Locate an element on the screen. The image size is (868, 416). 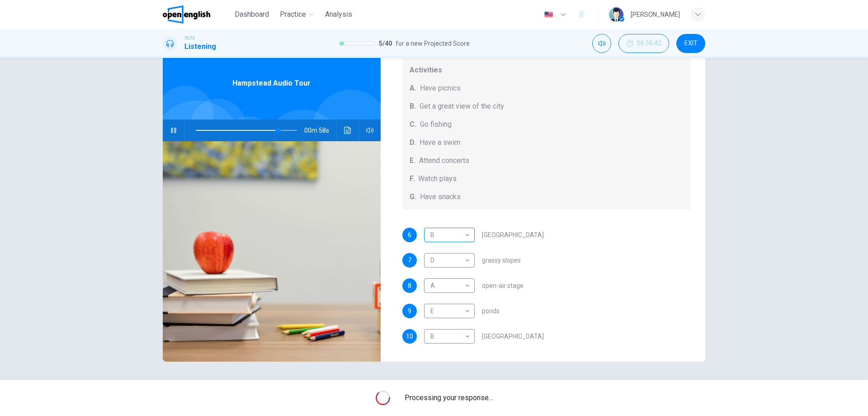
span: 6 is located at coordinates (410, 235).